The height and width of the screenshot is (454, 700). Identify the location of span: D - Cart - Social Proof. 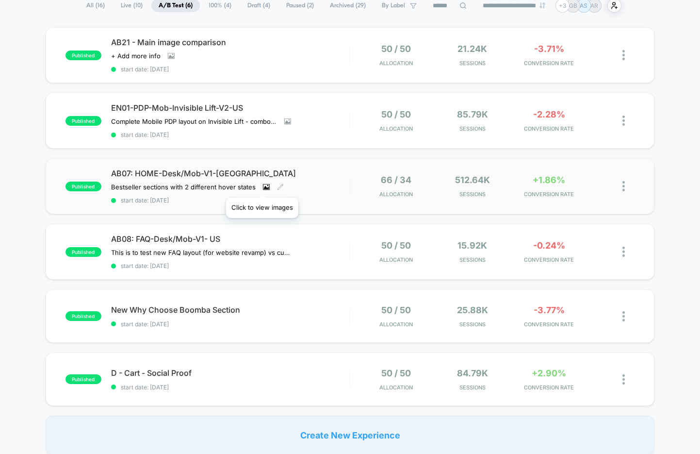
(231, 373).